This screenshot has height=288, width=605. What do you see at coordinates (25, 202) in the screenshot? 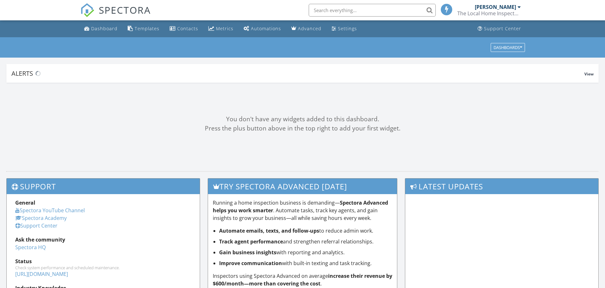
I see `strong: General` at bounding box center [25, 202].